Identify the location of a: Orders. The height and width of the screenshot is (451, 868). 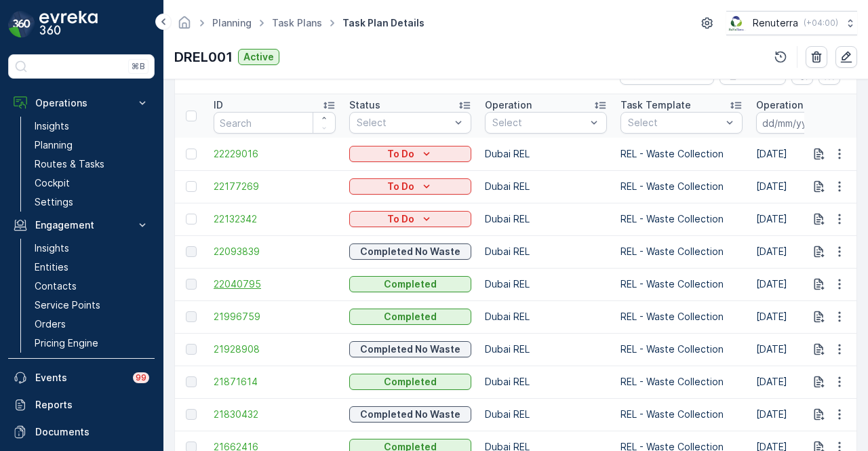
(91, 324).